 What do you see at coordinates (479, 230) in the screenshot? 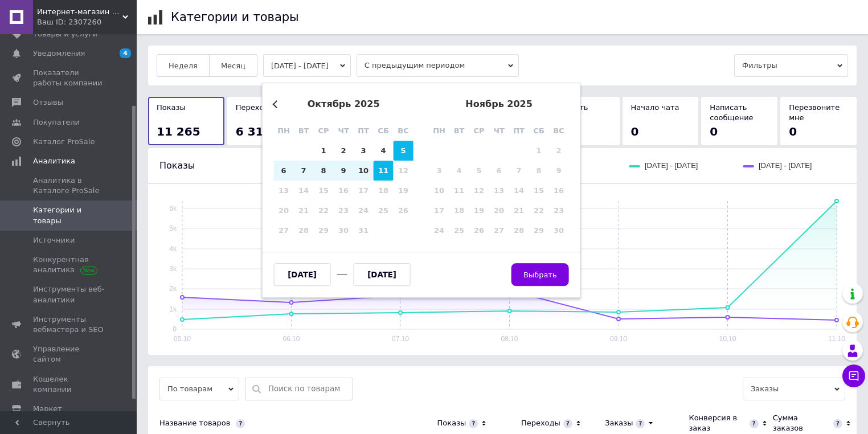
I see `div: Not available среда, 26 ноября 2025 г.` at bounding box center [479, 230].